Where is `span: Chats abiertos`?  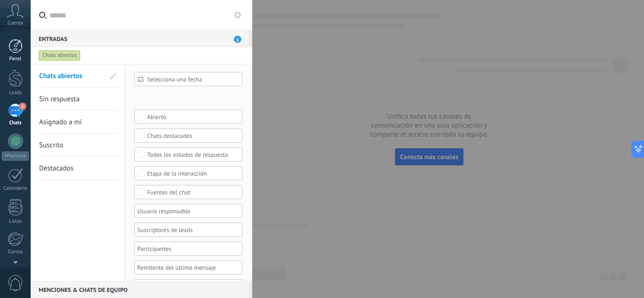
span: Chats abiertos is located at coordinates (60, 76).